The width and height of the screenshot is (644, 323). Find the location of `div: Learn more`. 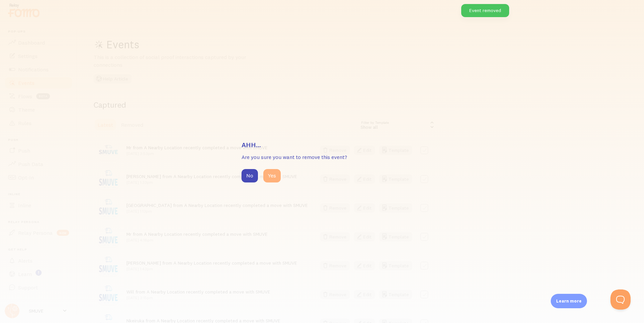

div: Learn more is located at coordinates (569, 301).